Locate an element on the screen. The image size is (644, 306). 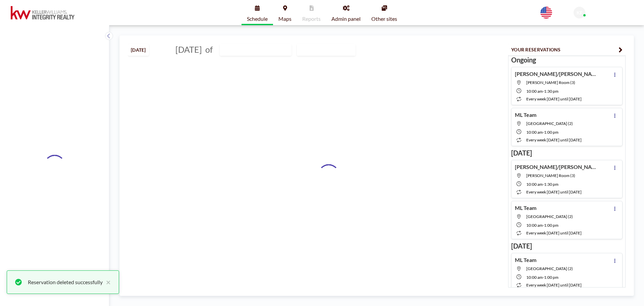
button: close is located at coordinates (107, 282).